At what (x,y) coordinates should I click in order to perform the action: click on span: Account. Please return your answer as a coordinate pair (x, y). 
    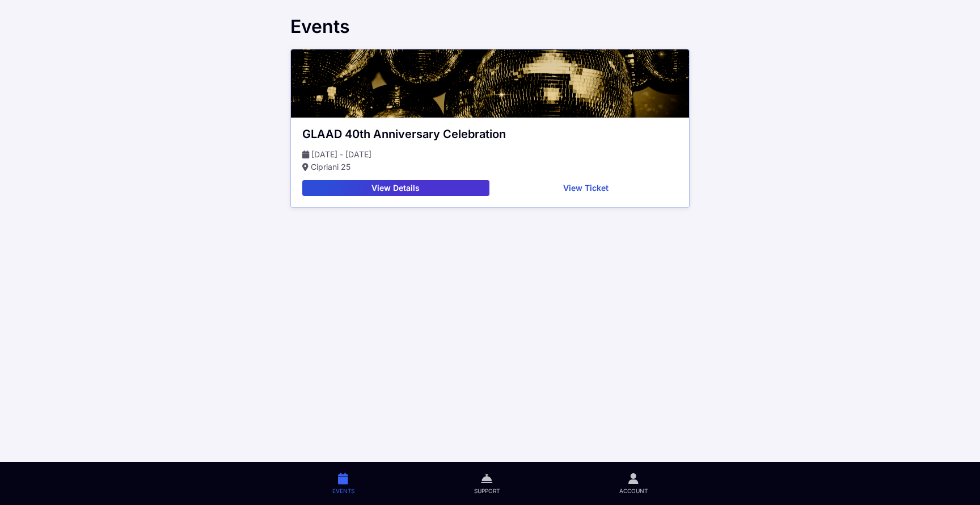
    Looking at the image, I should click on (634, 491).